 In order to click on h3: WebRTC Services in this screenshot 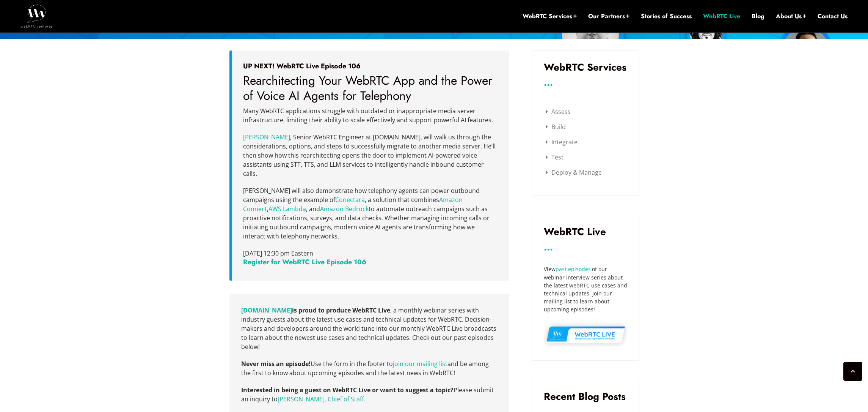, I will do `click(586, 67)`.